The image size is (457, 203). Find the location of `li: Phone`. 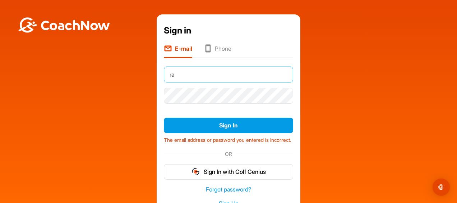

li: Phone is located at coordinates (217, 51).